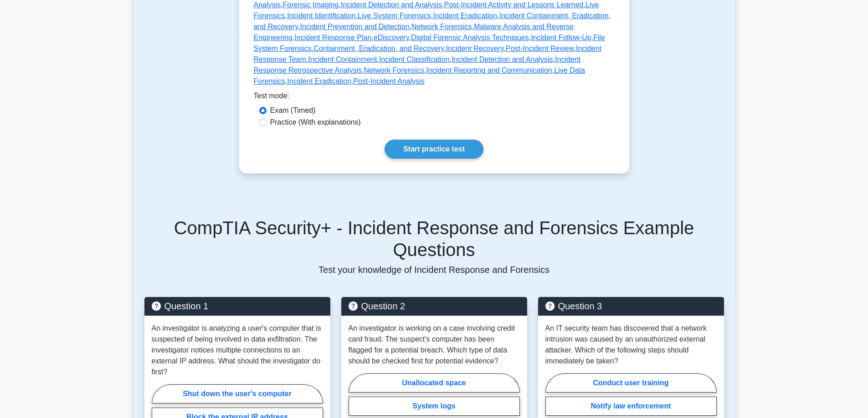 The image size is (868, 418). Describe the element at coordinates (391, 37) in the screenshot. I see `a: eDiscovery` at that location.